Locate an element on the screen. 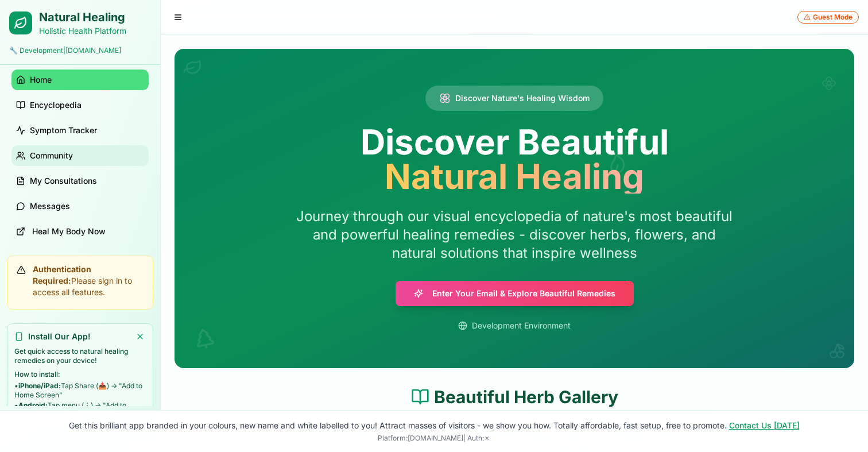  span: Community is located at coordinates (51, 155).